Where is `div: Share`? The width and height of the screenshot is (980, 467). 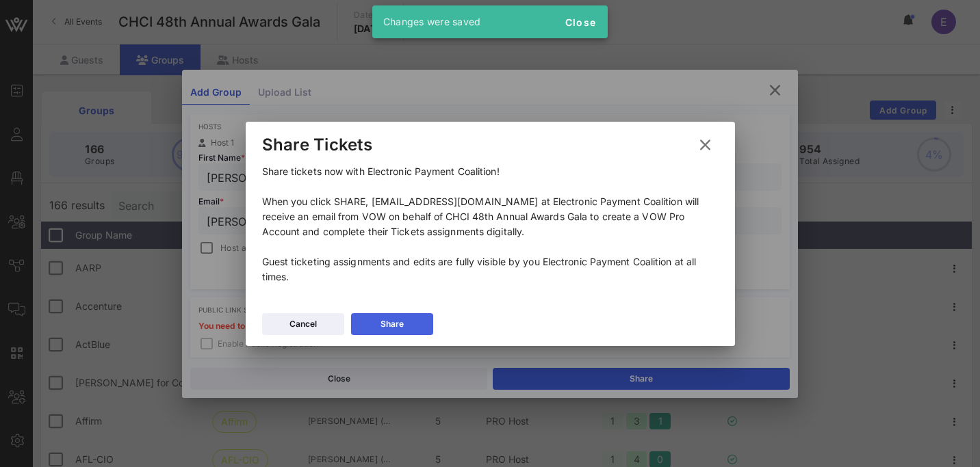
div: Share is located at coordinates (392, 324).